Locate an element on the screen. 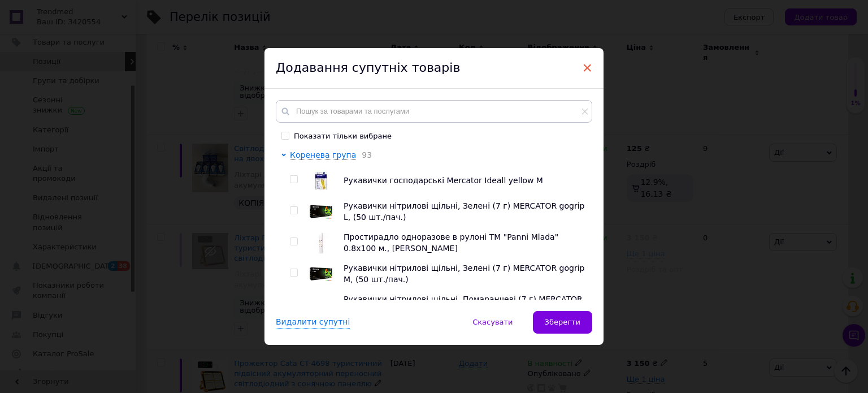 The image size is (868, 393). span: Рукавички нітрилові щільні, Помаранчеві (7 г) MERCATOR gogrip L, (50 шт./пач.) is located at coordinates (463, 305).